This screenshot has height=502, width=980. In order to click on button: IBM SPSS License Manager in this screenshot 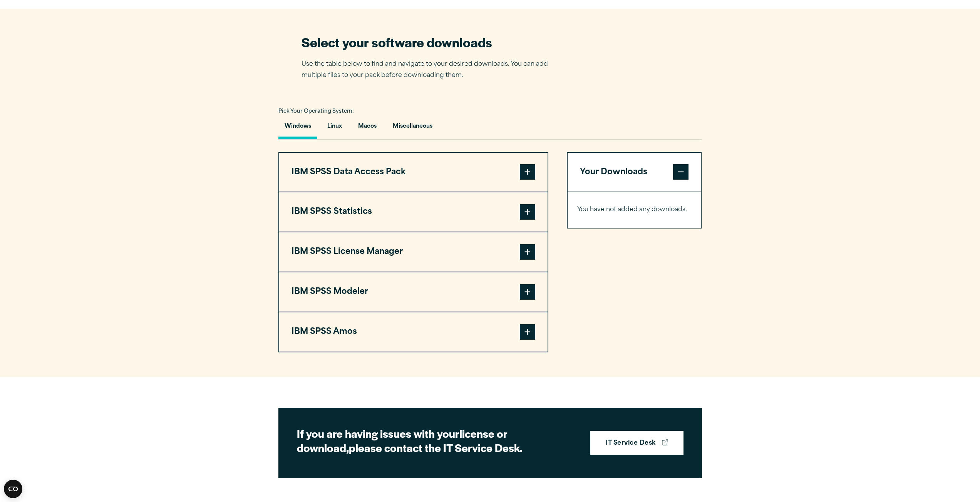, I will do `click(413, 252)`.